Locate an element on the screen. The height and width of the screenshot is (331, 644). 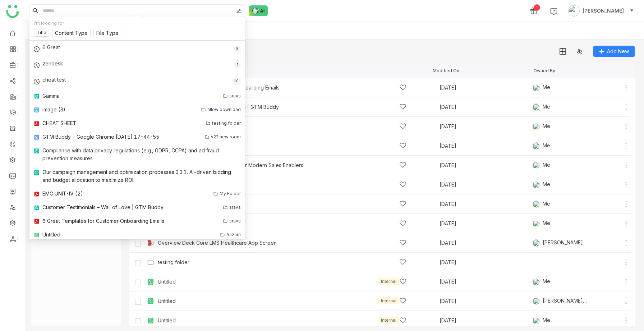
div: allow download is located at coordinates (224, 110).